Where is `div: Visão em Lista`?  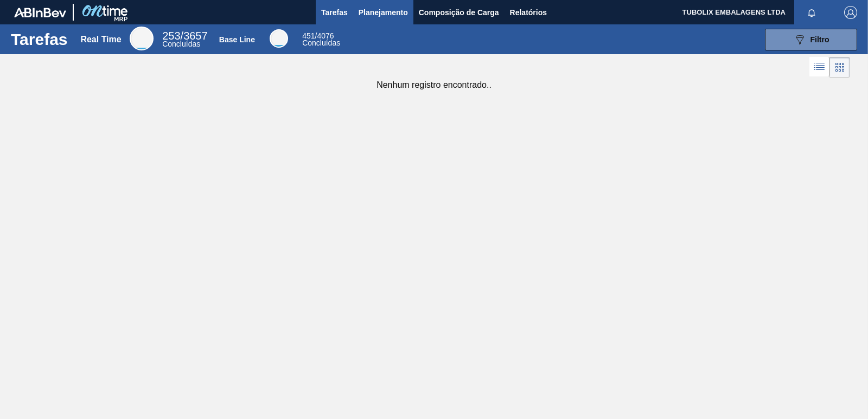 div: Visão em Lista is located at coordinates (819, 67).